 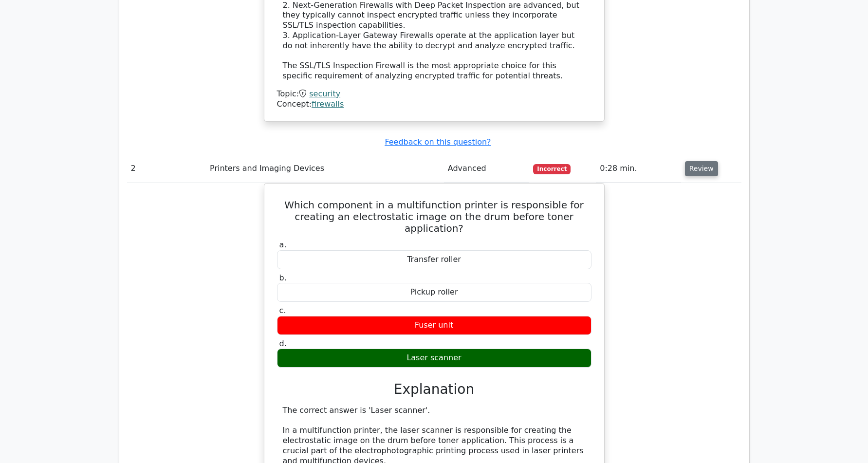 I want to click on a: security, so click(x=324, y=93).